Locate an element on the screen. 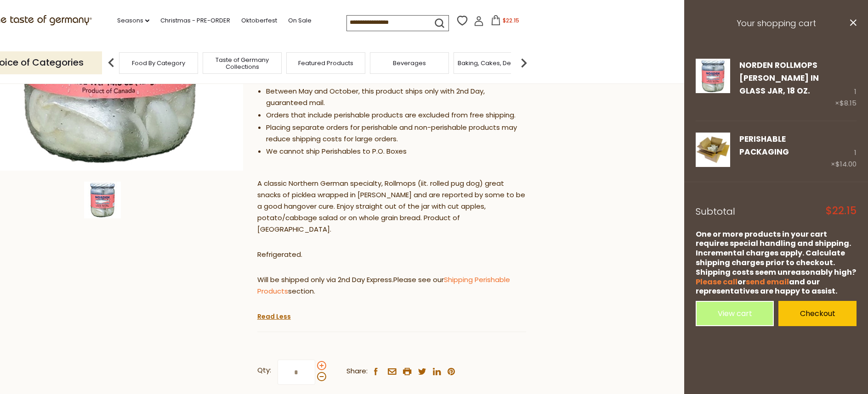 This screenshot has width=868, height=394. li: We cannot ship Perishables to P.O. Boxes is located at coordinates (396, 151).